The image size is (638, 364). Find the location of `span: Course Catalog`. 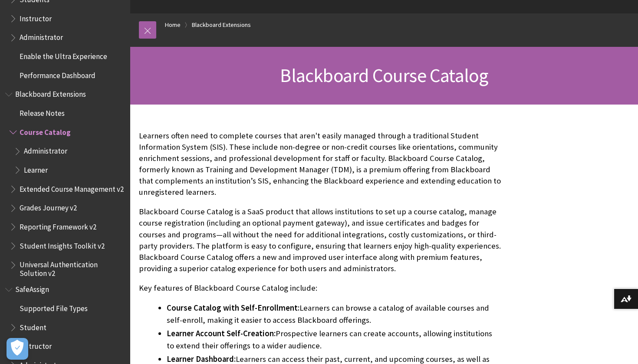

span: Course Catalog is located at coordinates (45, 131).